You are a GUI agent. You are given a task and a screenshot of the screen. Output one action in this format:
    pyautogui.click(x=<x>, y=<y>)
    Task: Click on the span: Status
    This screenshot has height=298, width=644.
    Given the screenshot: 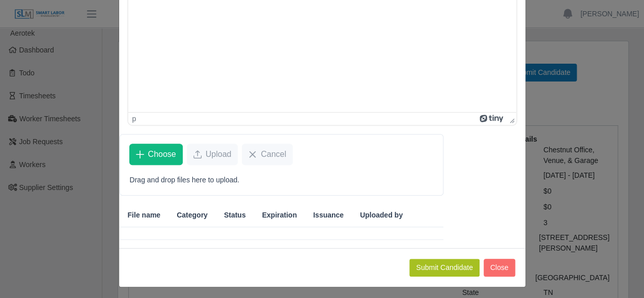 What is the action you would take?
    pyautogui.click(x=235, y=215)
    